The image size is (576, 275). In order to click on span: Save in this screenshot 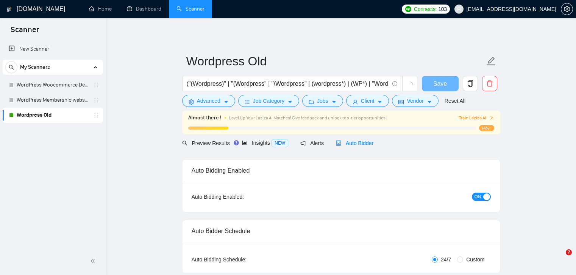, I will do `click(440, 84)`.